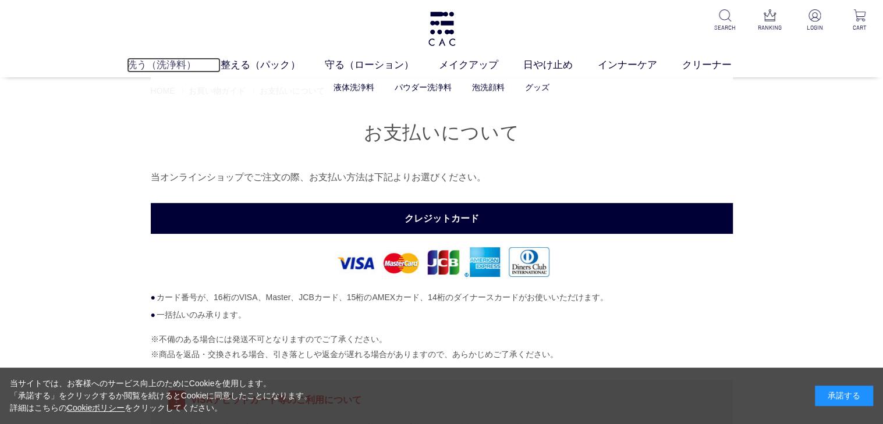 This screenshot has width=883, height=424. I want to click on p: CART, so click(859, 27).